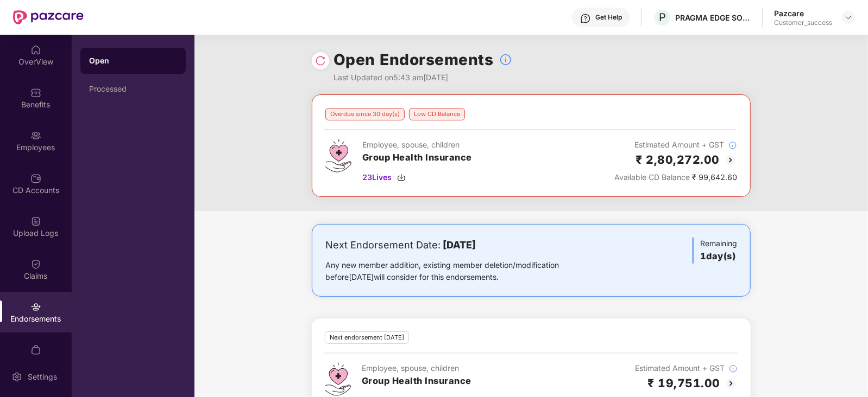  I want to click on img: svg+xml;base64,PHN2ZyBpZD0iRW1wbG95ZWVzIiB4bWxucz0iaHR0cDovL3d3dy53My5vcmcvMjAwMC9zdmciIHdpZHRoPS..., so click(35, 135).